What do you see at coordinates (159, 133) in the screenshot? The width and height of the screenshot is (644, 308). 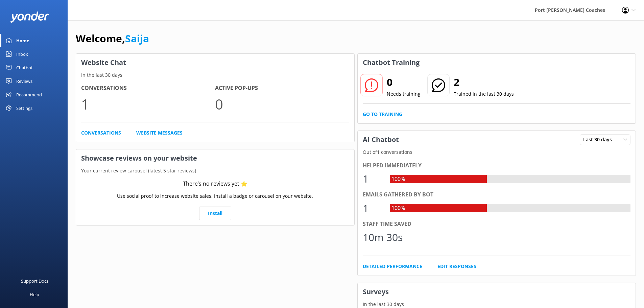 I see `a: Website Messages` at bounding box center [159, 133].